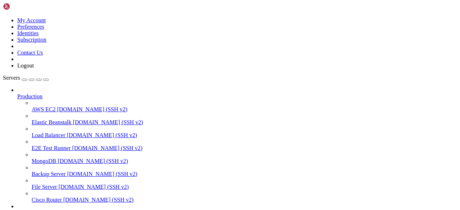  I want to click on img: Shellngn, so click(23, 6).